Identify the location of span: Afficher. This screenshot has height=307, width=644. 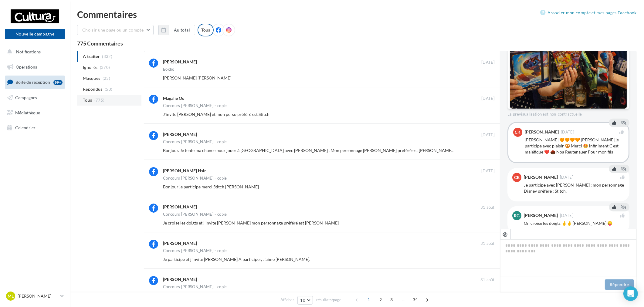
(287, 300).